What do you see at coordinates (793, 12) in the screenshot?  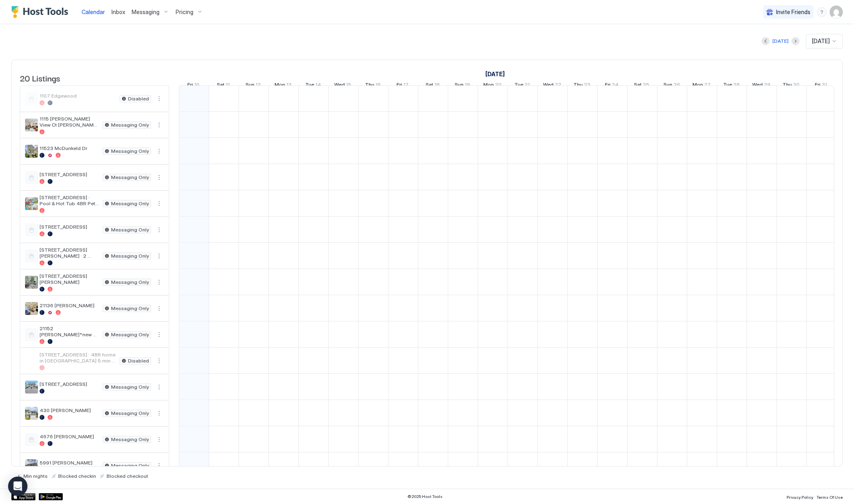 I see `span: Invite Friends` at bounding box center [793, 12].